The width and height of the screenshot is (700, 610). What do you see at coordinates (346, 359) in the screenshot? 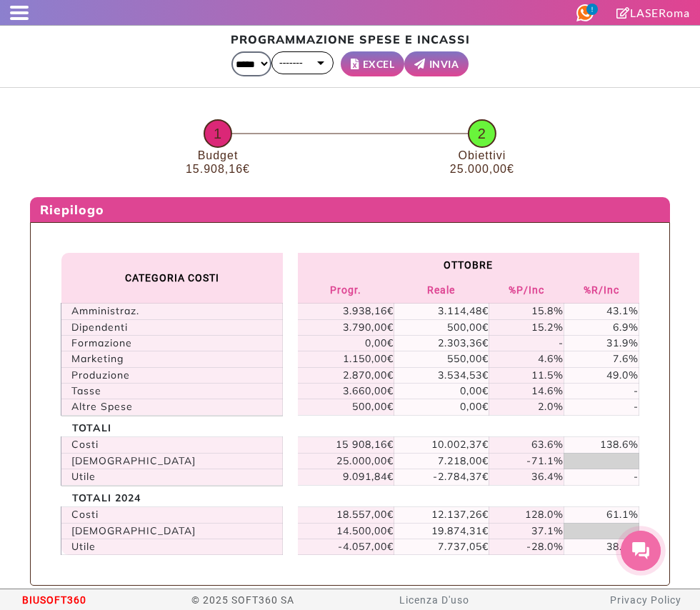
I see `td: 1.150,00€` at bounding box center [346, 359].